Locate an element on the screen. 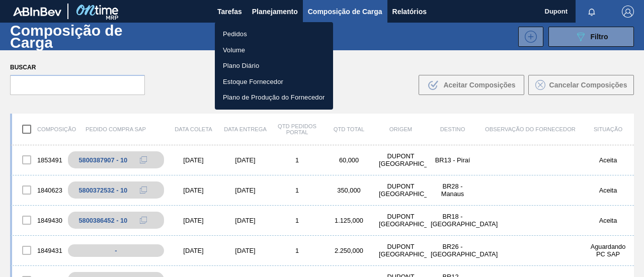  a: Pedidos is located at coordinates (274, 34).